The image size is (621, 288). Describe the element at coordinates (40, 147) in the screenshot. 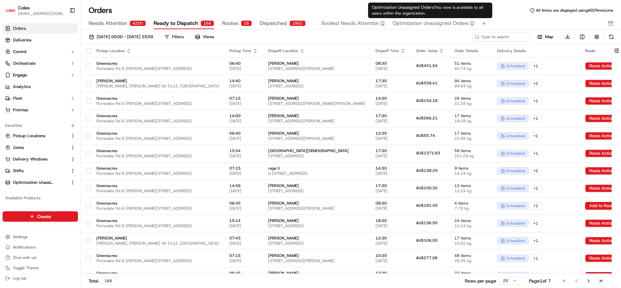

I see `button: Zones` at that location.